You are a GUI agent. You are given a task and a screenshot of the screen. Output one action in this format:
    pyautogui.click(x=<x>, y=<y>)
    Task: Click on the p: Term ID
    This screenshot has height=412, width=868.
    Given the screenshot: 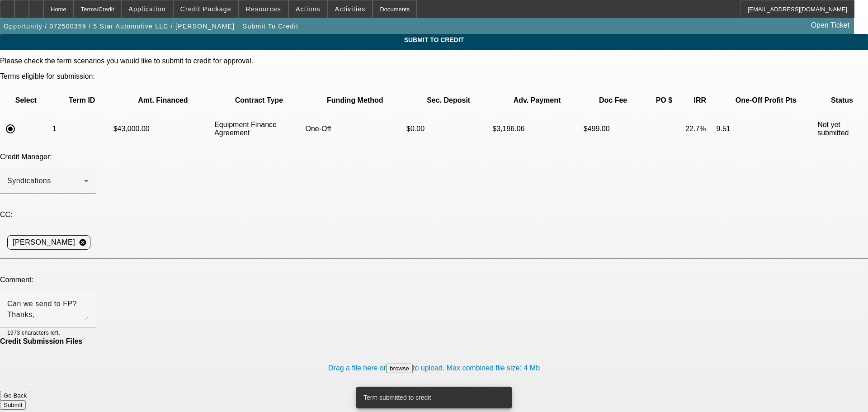 What is the action you would take?
    pyautogui.click(x=82, y=100)
    